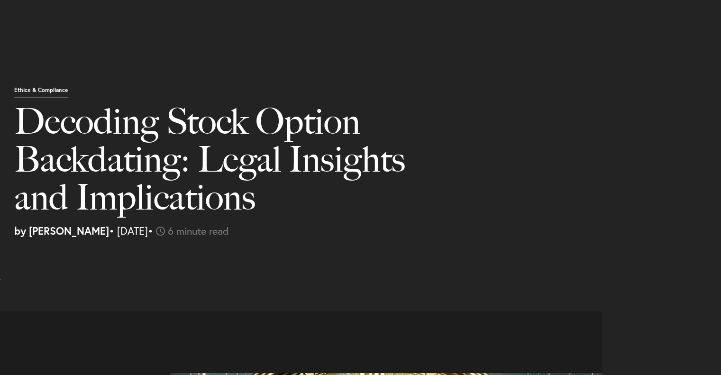 This screenshot has width=721, height=375. I want to click on img: icon-time-light.svg, so click(160, 231).